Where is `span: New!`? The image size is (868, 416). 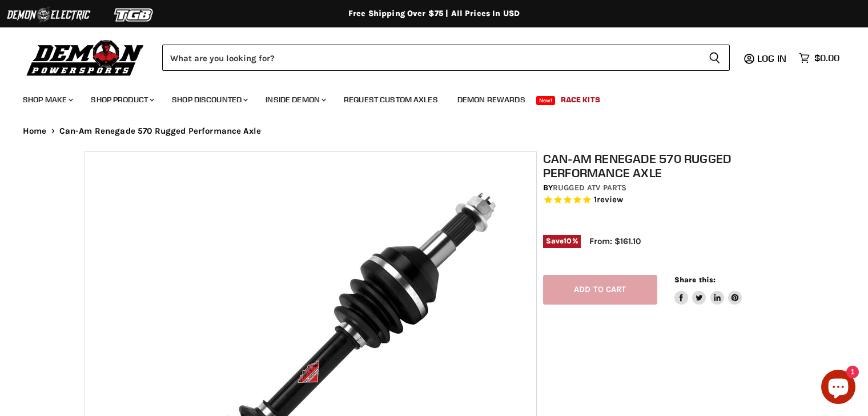
span: New! is located at coordinates (546, 101).